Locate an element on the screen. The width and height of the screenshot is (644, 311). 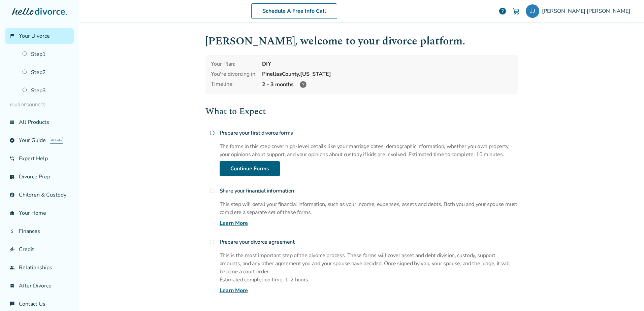
a: groupRelationships is located at coordinates (40, 268).